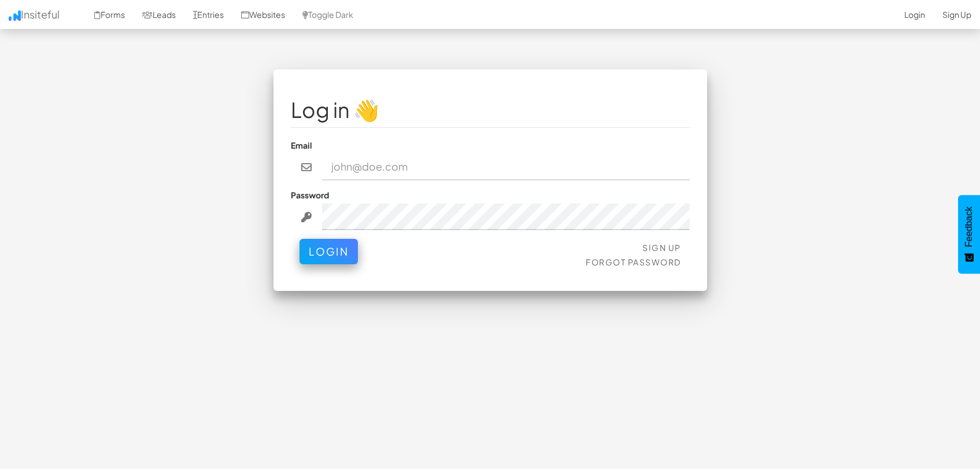 This screenshot has width=980, height=469. I want to click on img: icon.png, so click(14, 15).